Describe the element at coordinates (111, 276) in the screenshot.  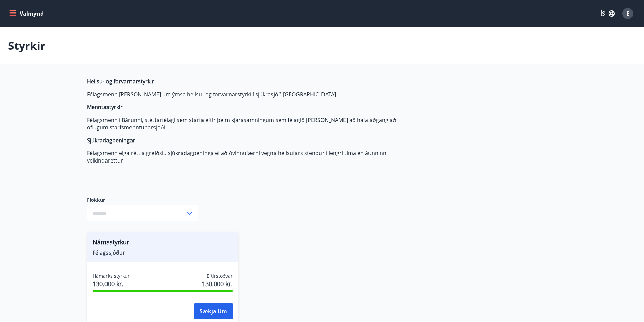
I see `span: Hámarks styrkur` at that location.